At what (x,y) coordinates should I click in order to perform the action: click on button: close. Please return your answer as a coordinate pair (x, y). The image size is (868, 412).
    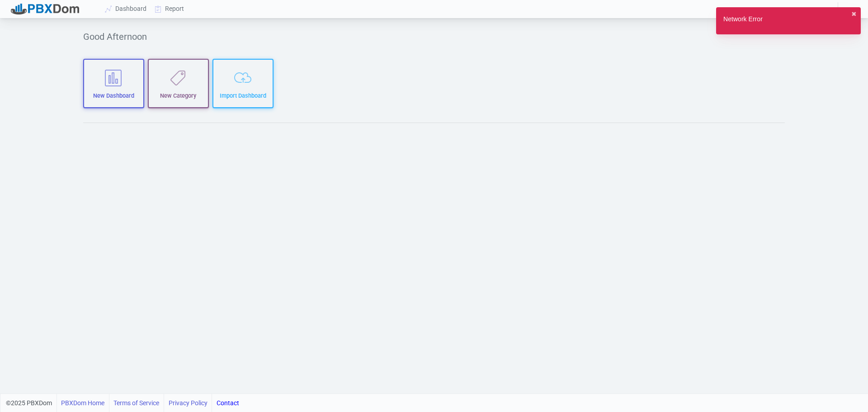
    Looking at the image, I should click on (854, 14).